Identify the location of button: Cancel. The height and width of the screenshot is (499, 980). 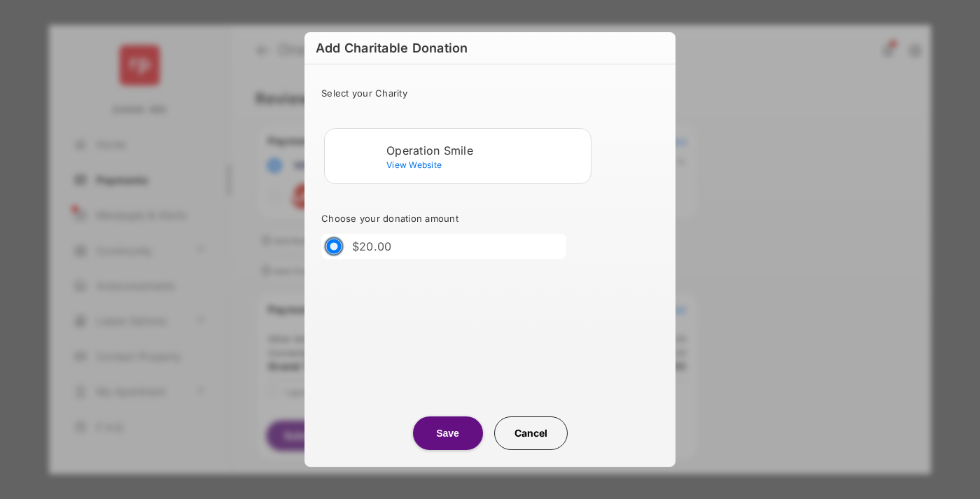
(530, 433).